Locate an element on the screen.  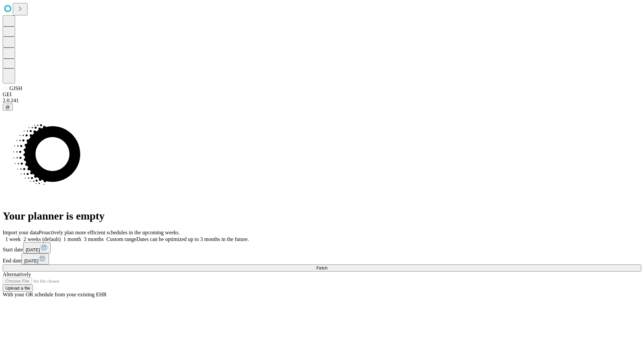
button: Fetch is located at coordinates (322, 268).